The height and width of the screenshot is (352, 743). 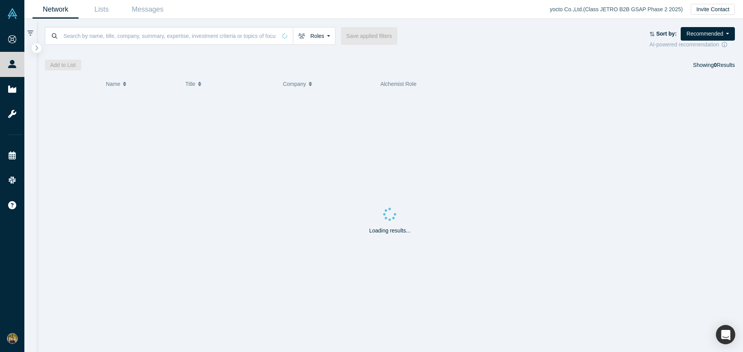 I want to click on a: Messages, so click(x=147, y=9).